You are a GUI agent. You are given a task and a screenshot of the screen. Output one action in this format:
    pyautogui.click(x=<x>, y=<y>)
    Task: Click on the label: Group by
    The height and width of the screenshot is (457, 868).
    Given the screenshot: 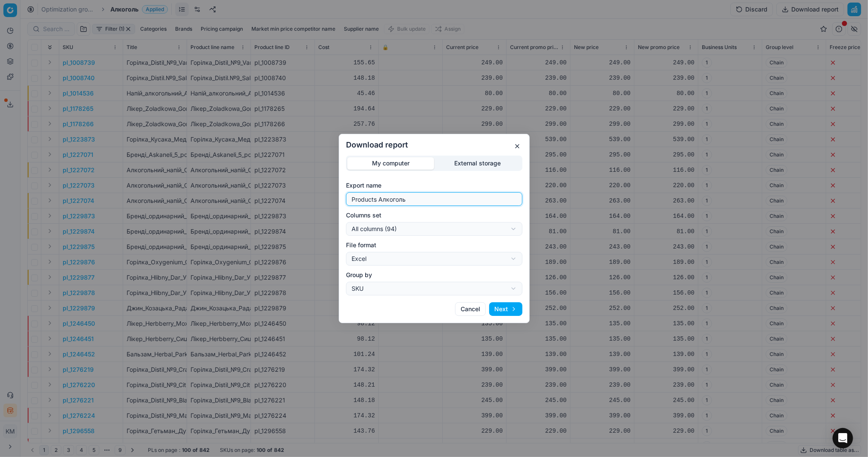 What is the action you would take?
    pyautogui.click(x=434, y=275)
    